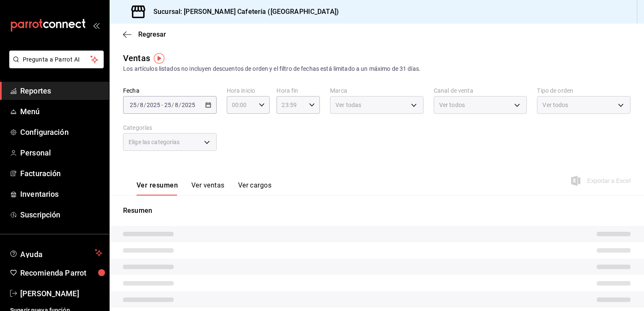  I want to click on label: Categorías, so click(170, 128).